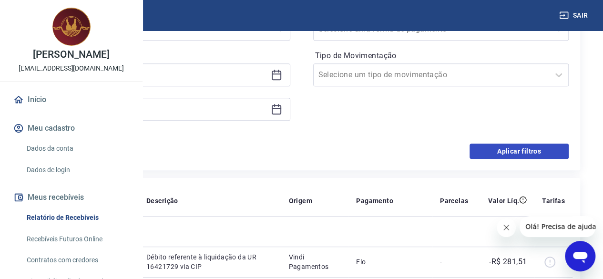 The height and width of the screenshot is (279, 603). I want to click on a: Recebíveis Futuros Online, so click(77, 239).